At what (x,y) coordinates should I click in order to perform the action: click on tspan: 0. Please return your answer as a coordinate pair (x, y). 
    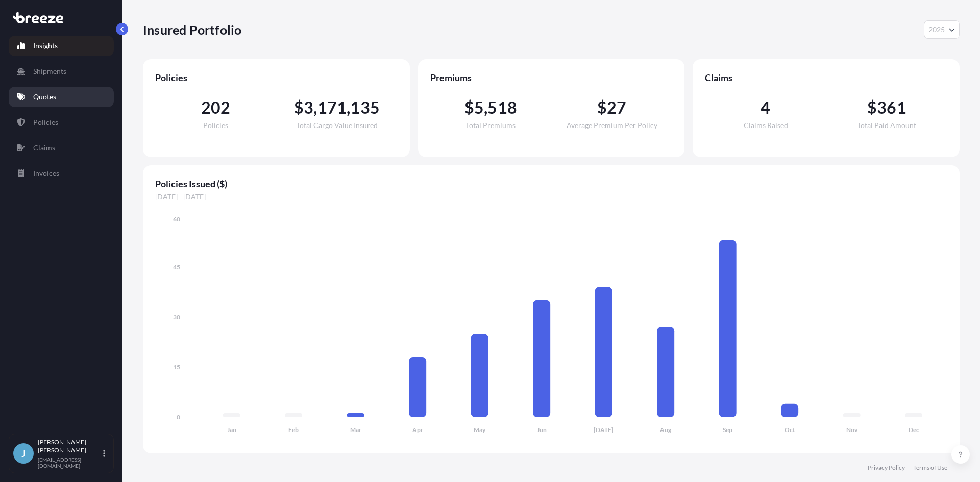
    Looking at the image, I should click on (178, 417).